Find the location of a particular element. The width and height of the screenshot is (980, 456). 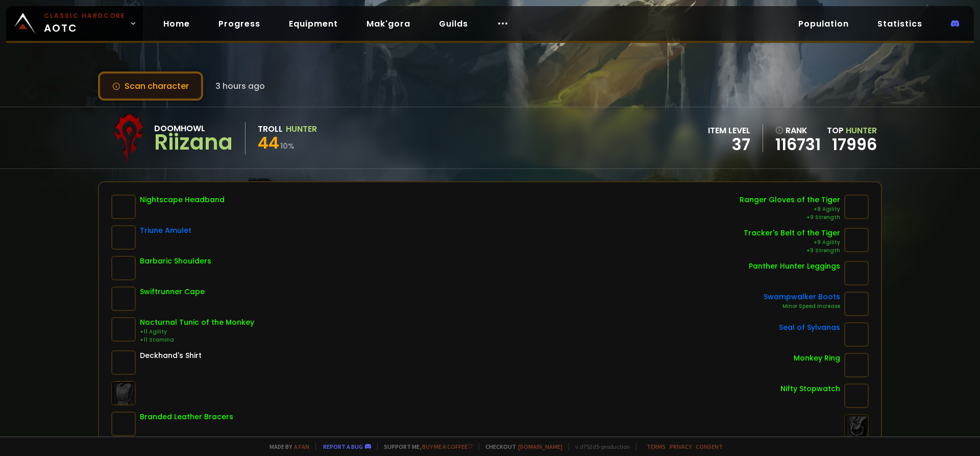

a: Privacy is located at coordinates (681, 446).